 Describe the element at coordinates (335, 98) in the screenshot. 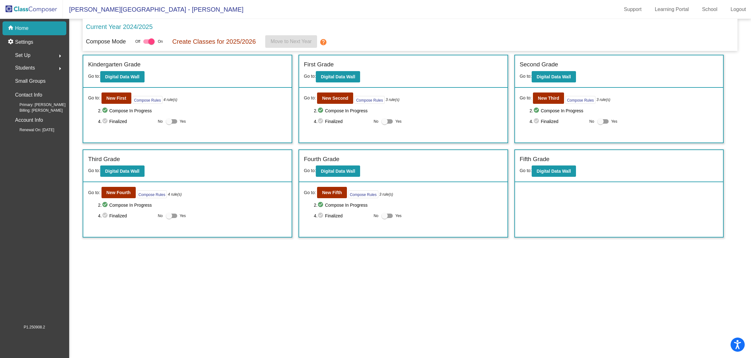

I see `button: New Second` at that location.